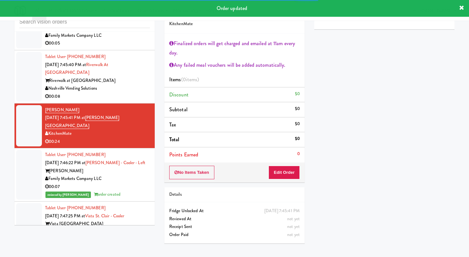 Image resolution: width=469 pixels, height=257 pixels. I want to click on button: No Items Taken, so click(192, 172).